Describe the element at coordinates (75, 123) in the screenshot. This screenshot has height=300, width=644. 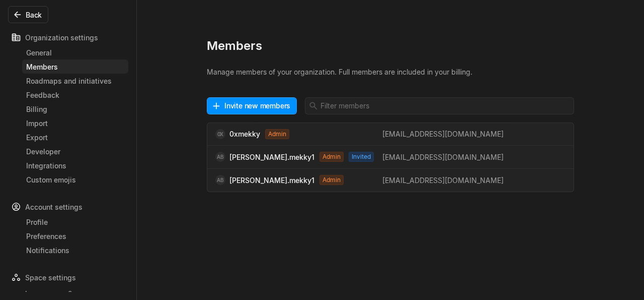
I see `a: Import` at that location.